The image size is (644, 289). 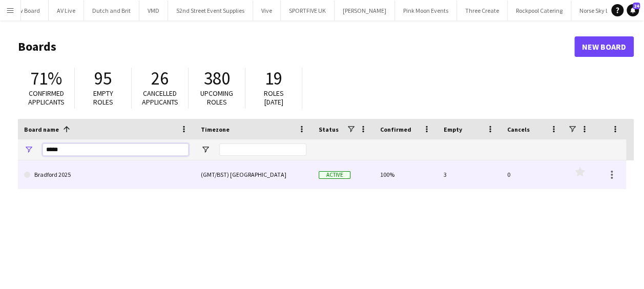 I want to click on div: 0, so click(x=533, y=174).